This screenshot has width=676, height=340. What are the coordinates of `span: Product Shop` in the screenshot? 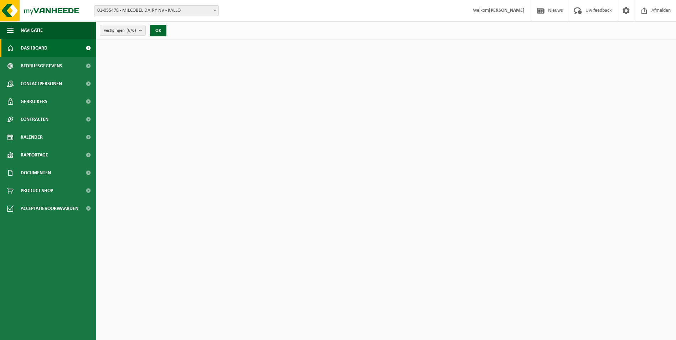 It's located at (37, 191).